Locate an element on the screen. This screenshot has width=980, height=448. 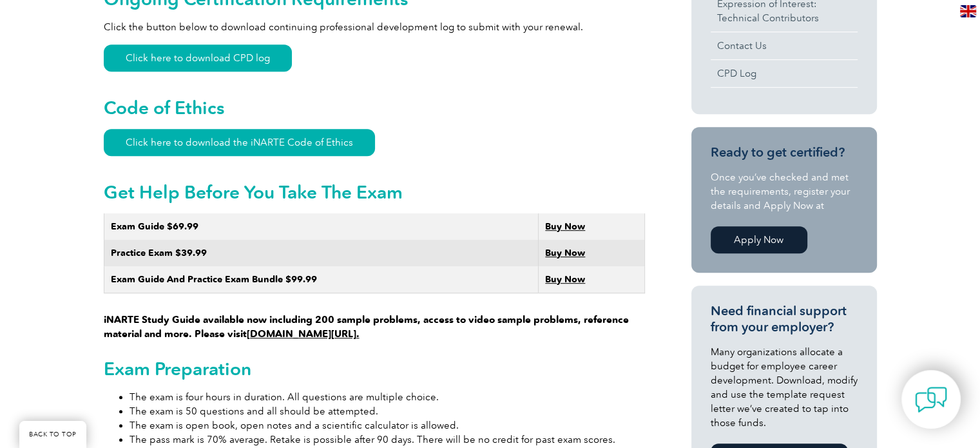
li: The exam is 50 questions and all should be attempted. is located at coordinates (387, 411).